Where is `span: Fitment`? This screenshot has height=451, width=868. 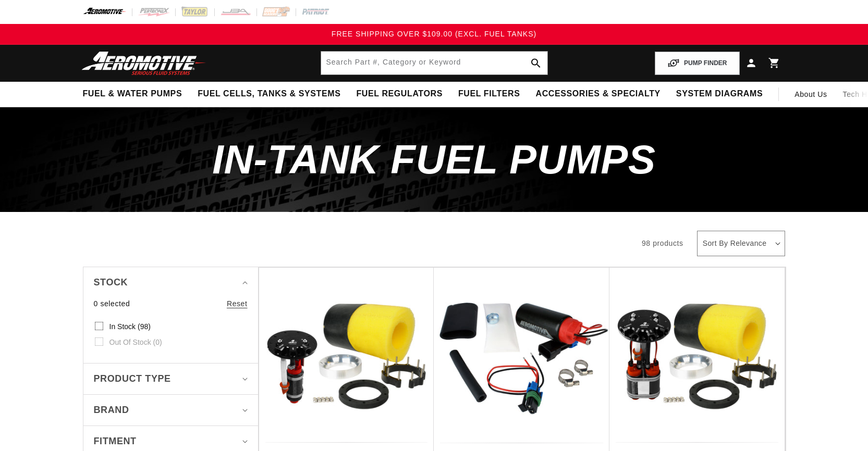 span: Fitment is located at coordinates (115, 441).